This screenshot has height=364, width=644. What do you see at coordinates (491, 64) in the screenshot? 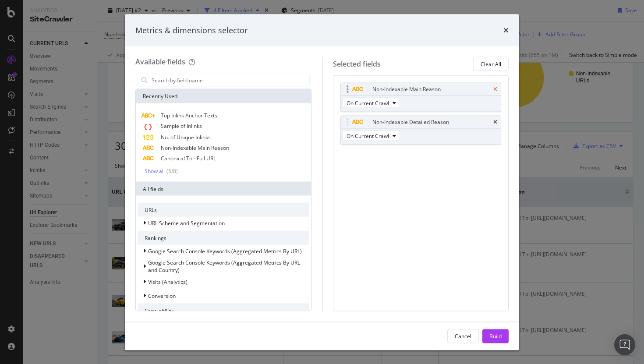
I see `div: Clear All` at bounding box center [491, 64].